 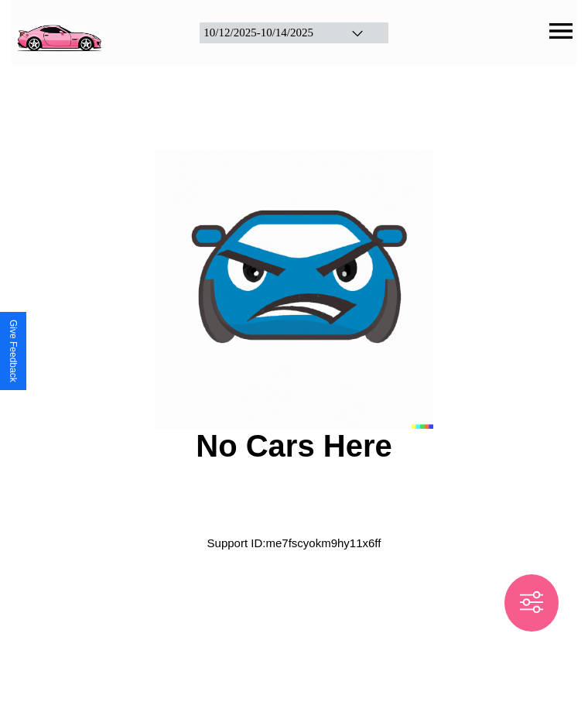 I want to click on div: Give Feedback, so click(x=13, y=351).